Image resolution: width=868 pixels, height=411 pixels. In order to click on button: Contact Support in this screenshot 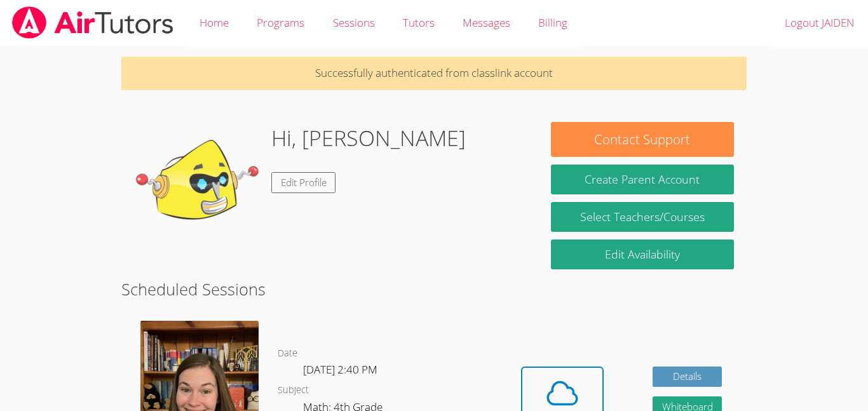, I will do `click(643, 139)`.